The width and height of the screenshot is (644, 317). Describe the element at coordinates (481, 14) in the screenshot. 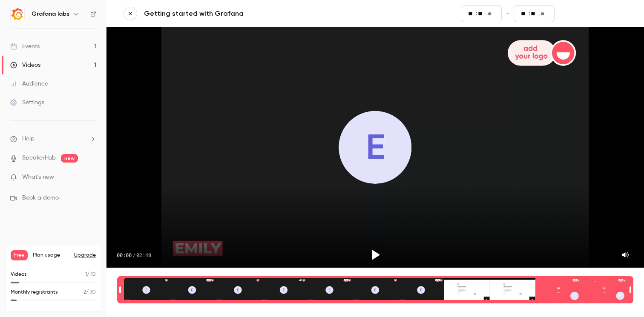

I see `fieldset: 00:00.00` at that location.